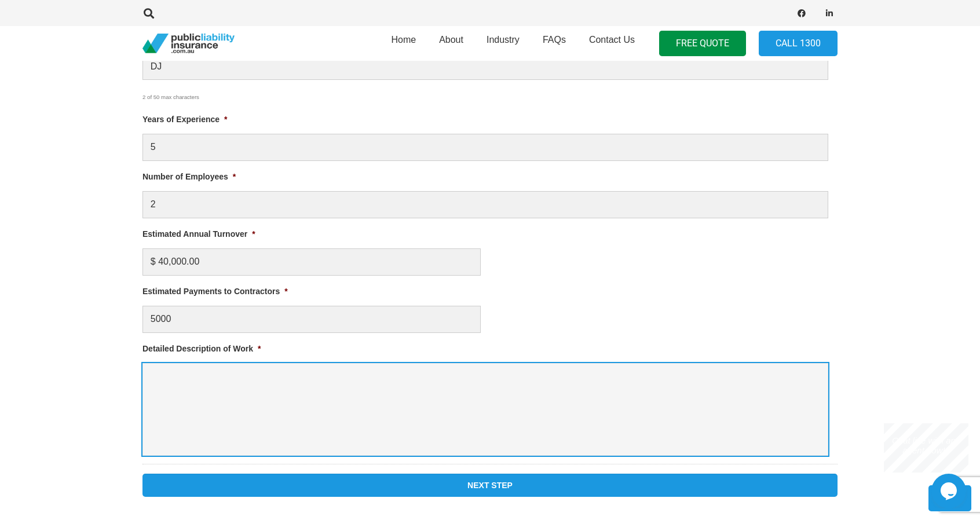  Describe the element at coordinates (451, 43) in the screenshot. I see `a: About` at that location.